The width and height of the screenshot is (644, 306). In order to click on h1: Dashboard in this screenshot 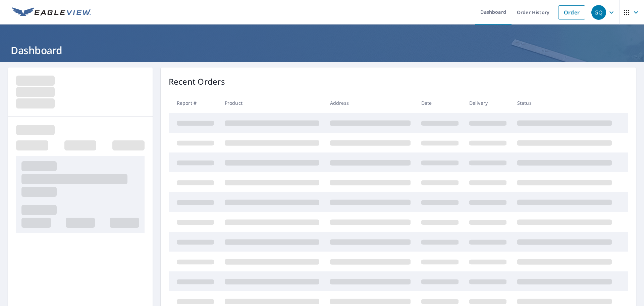, I will do `click(322, 50)`.